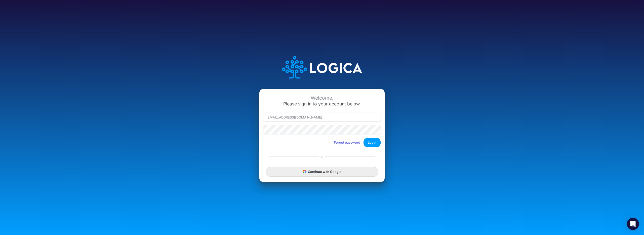 The width and height of the screenshot is (644, 235). Describe the element at coordinates (633, 224) in the screenshot. I see `div: Open Intercom Messenger` at that location.